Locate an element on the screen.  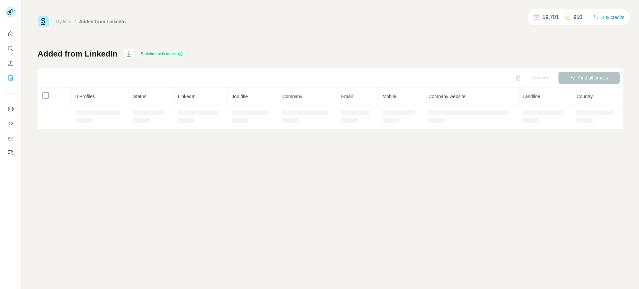
h1: Added from LinkedIn is located at coordinates (77, 54).